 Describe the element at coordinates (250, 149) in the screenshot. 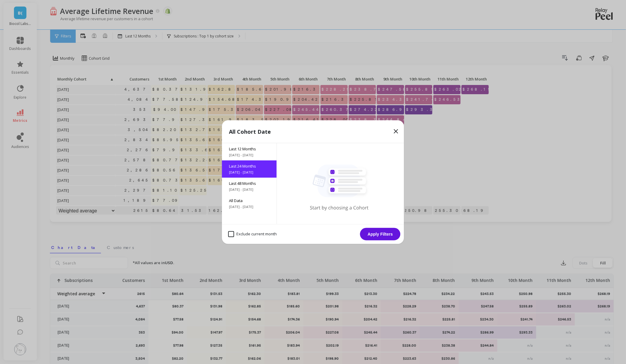

I see `span: Last 12 Months` at that location.